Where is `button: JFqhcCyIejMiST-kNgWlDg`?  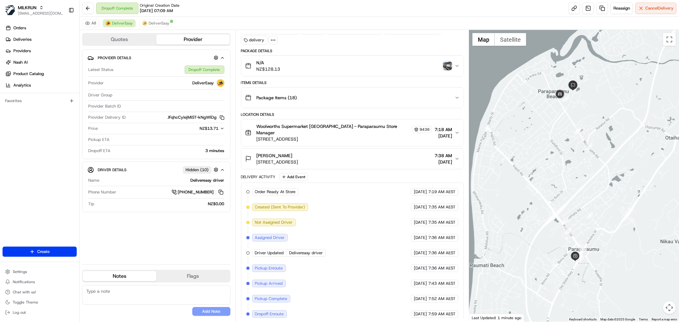
button: JFqhcCyIejMiST-kNgWlDg is located at coordinates (196, 118).